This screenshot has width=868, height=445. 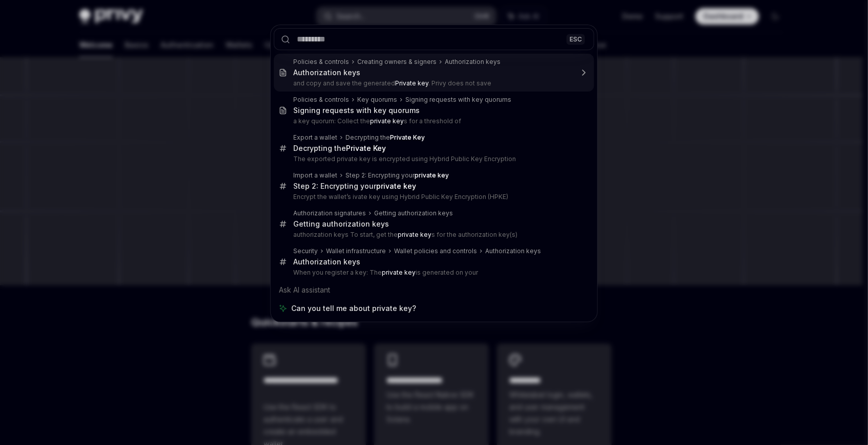 I want to click on p: a key quorum: Collect the s for a threshold of, so click(x=433, y=121).